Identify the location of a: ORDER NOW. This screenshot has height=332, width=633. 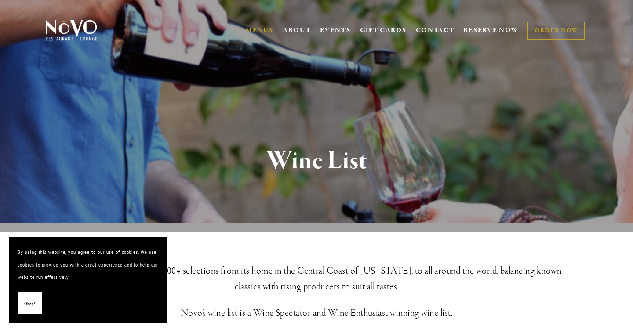
(556, 30).